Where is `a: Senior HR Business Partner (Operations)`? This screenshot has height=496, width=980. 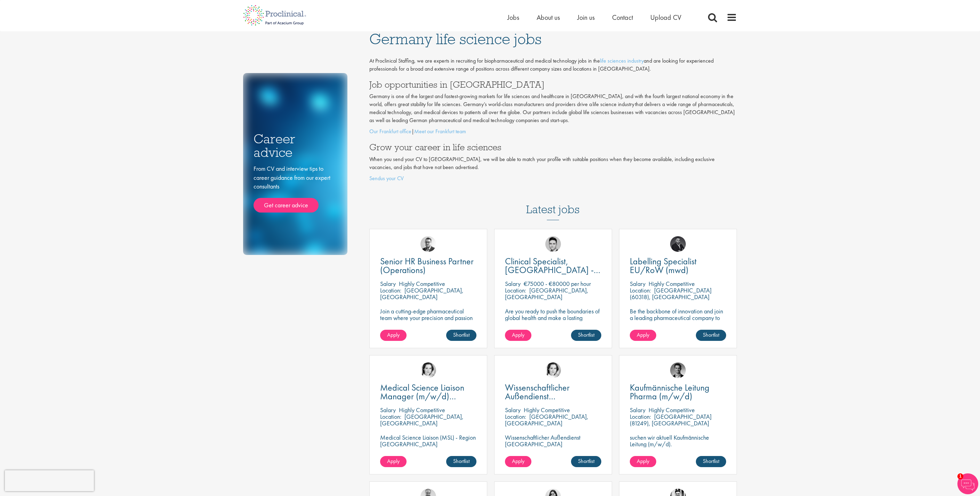
a: Senior HR Business Partner (Operations) is located at coordinates (428, 265).